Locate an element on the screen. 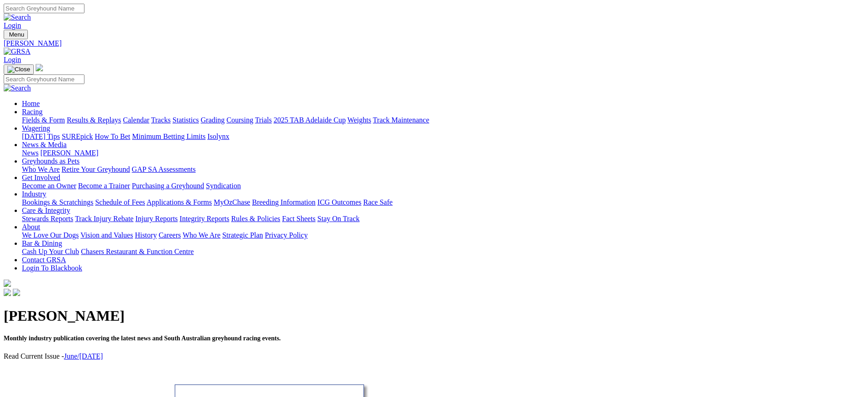 Image resolution: width=868 pixels, height=397 pixels. a: Racing is located at coordinates (32, 111).